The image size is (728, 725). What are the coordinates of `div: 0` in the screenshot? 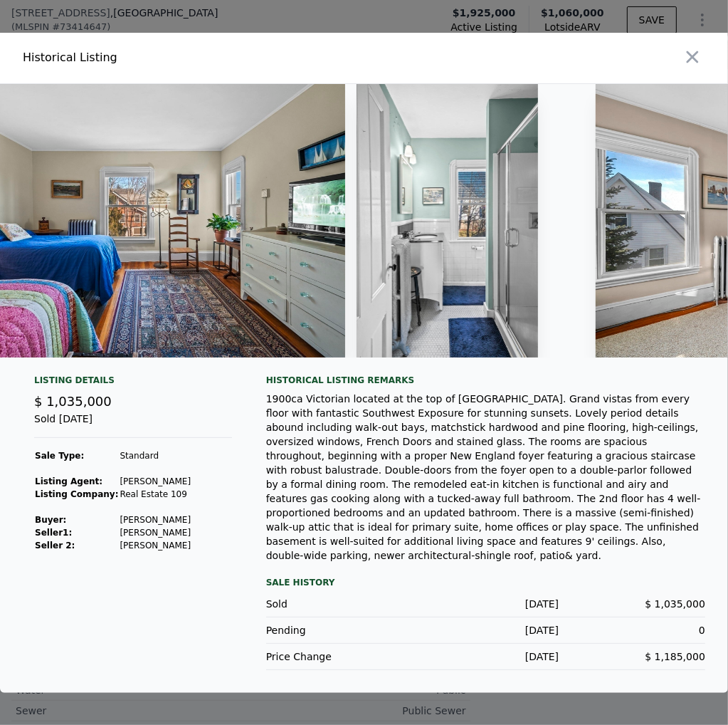 It's located at (632, 631).